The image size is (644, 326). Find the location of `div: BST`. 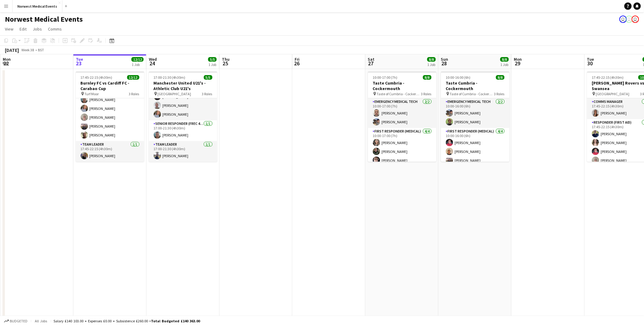

div: BST is located at coordinates (41, 50).